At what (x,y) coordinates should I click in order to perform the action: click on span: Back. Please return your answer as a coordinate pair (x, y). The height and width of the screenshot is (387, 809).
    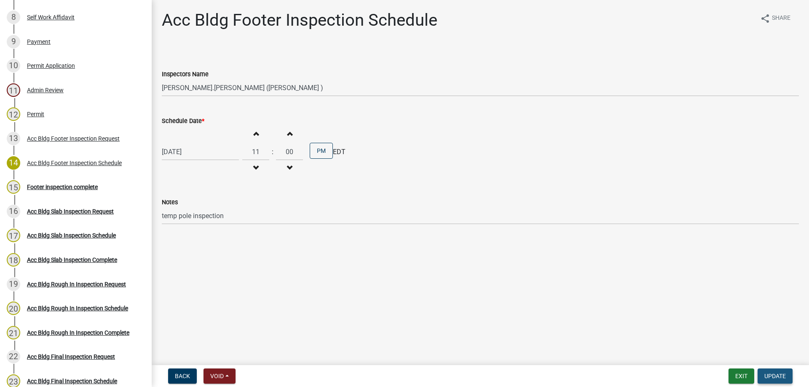
    Looking at the image, I should click on (183, 376).